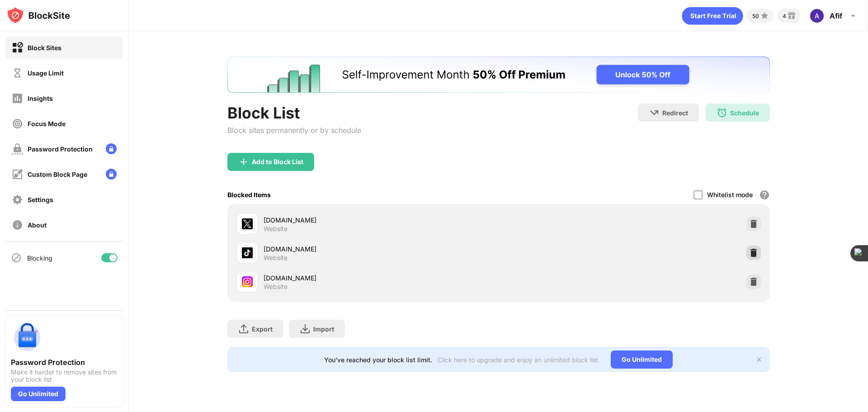  I want to click on div: Custom Block Page, so click(57, 174).